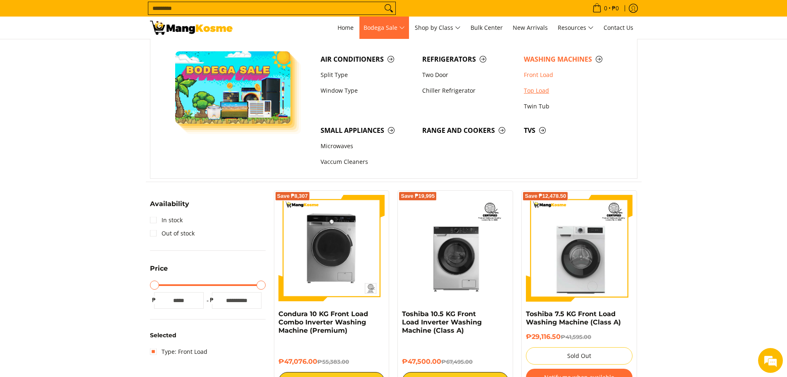 The width and height of the screenshot is (787, 377). What do you see at coordinates (571, 91) in the screenshot?
I see `a: Top Load` at bounding box center [571, 91].